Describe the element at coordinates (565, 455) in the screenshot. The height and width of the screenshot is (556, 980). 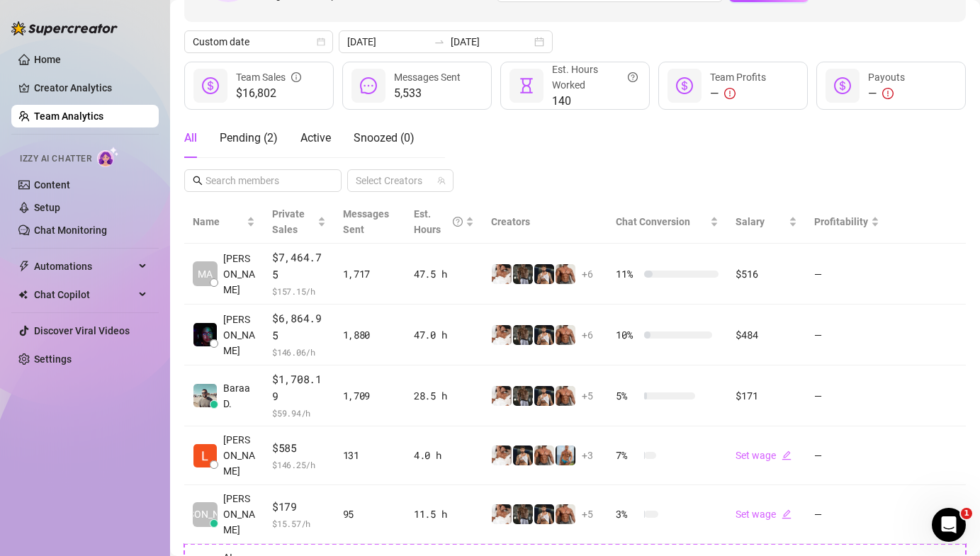
I see `img: John` at that location.